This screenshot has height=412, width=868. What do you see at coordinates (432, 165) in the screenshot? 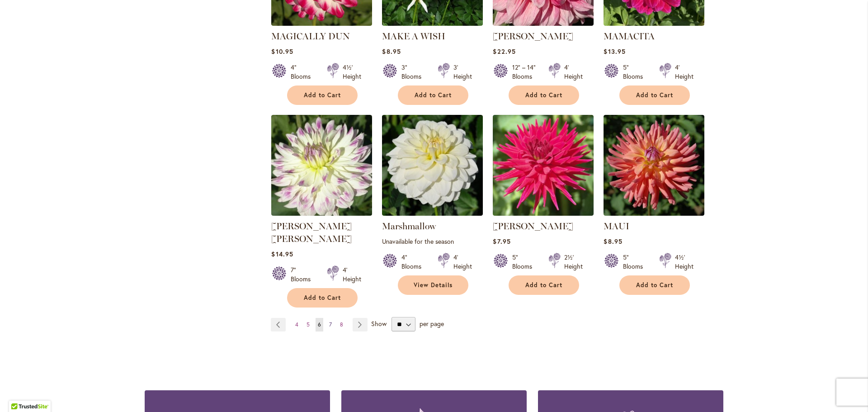
I see `img: Marshmallow` at bounding box center [432, 165].